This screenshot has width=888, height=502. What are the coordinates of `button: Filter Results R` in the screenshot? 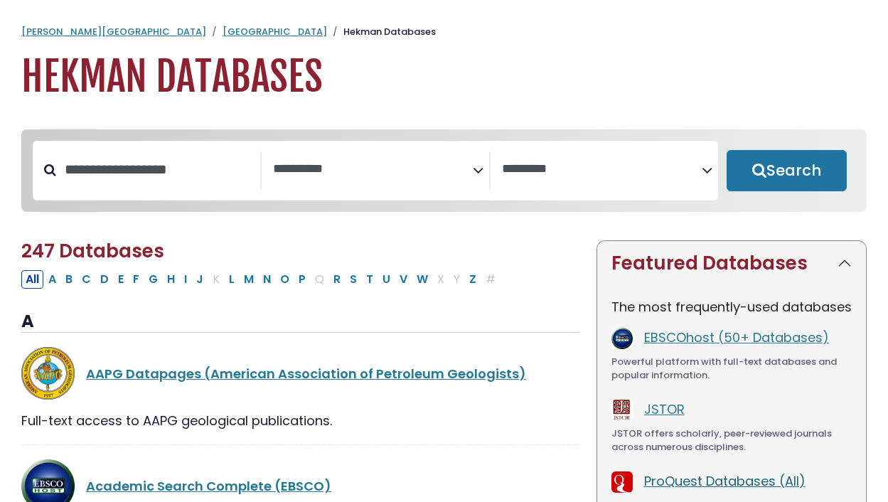 It's located at (337, 280).